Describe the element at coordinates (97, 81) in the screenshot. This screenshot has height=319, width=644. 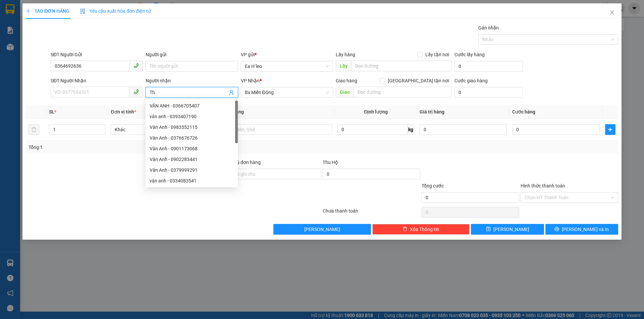
I see `div: SĐT Người Nhận` at that location.